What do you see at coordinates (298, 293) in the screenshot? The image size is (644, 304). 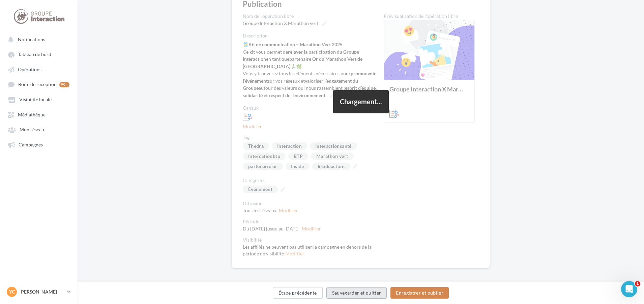 I see `button: Étape précédente` at bounding box center [298, 293].